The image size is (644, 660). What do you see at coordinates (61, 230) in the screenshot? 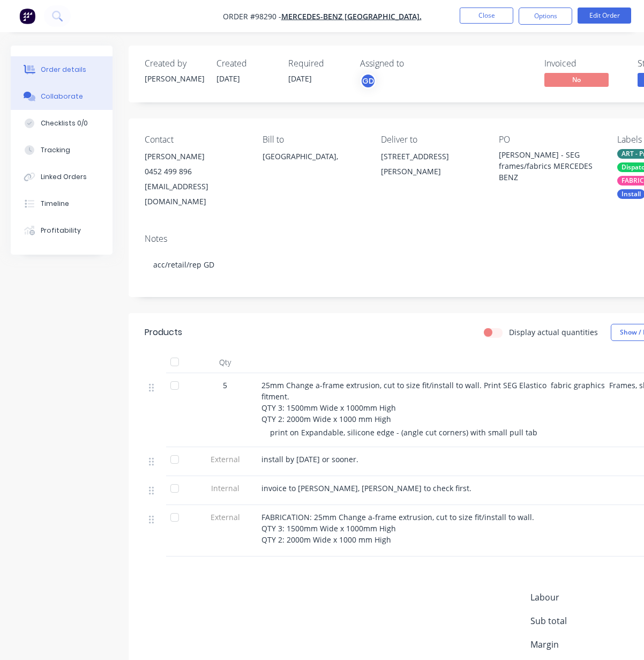
I see `div: Profitability` at bounding box center [61, 230].